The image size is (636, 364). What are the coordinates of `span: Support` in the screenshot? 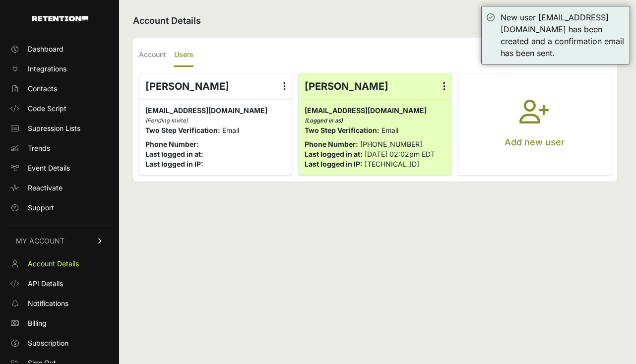 It's located at (41, 208).